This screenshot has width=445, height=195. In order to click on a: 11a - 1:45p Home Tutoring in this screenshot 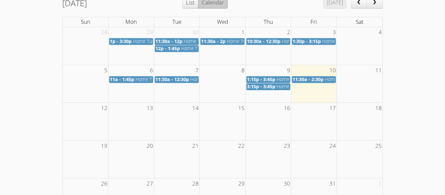, I will do `click(131, 79)`.